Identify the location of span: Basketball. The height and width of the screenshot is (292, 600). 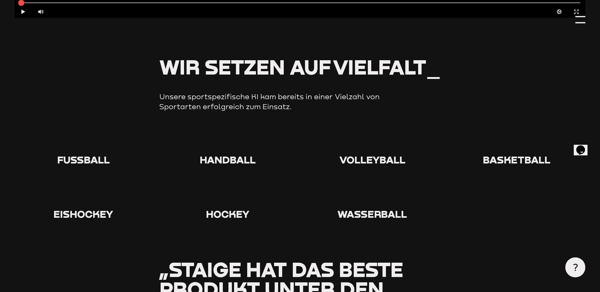
(516, 160).